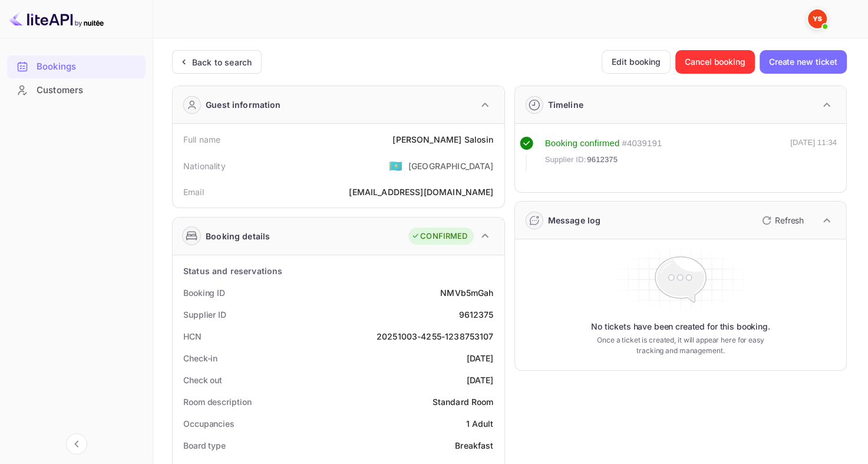 The image size is (868, 464). Describe the element at coordinates (202, 139) in the screenshot. I see `div: Full name` at that location.